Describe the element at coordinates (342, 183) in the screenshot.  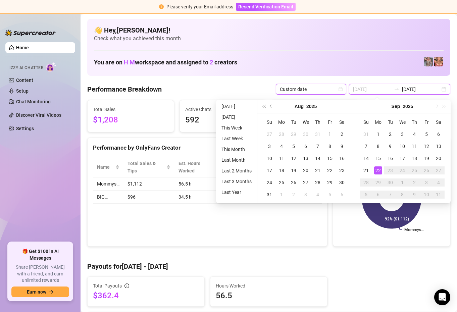
I see `div: 30` at that location.